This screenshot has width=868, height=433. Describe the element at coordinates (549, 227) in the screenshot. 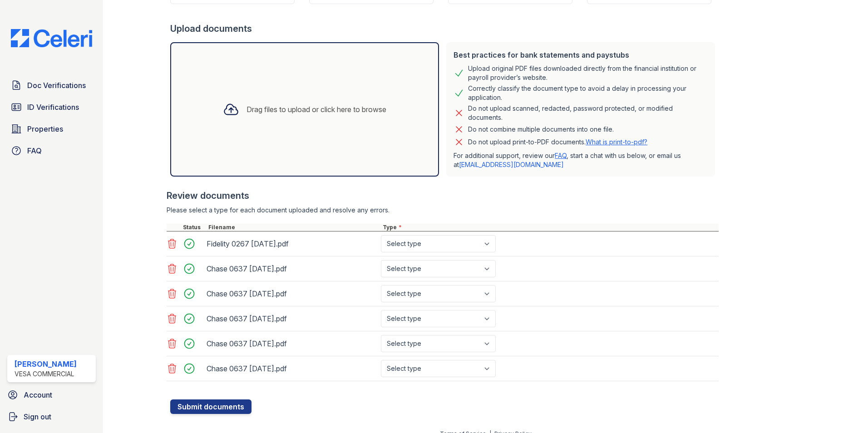

I see `div: Type` at that location.